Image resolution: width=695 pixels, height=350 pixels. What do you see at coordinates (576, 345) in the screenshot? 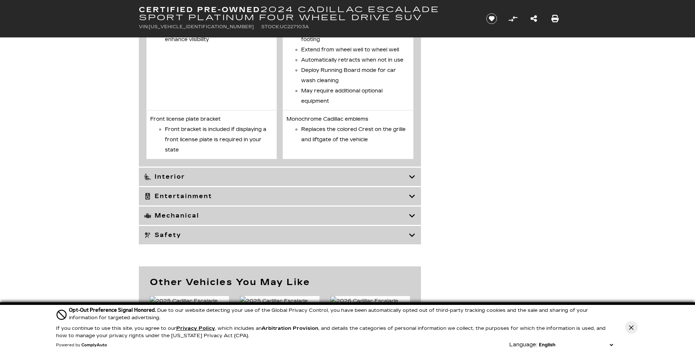
I see `select: Language Select` at bounding box center [576, 345].